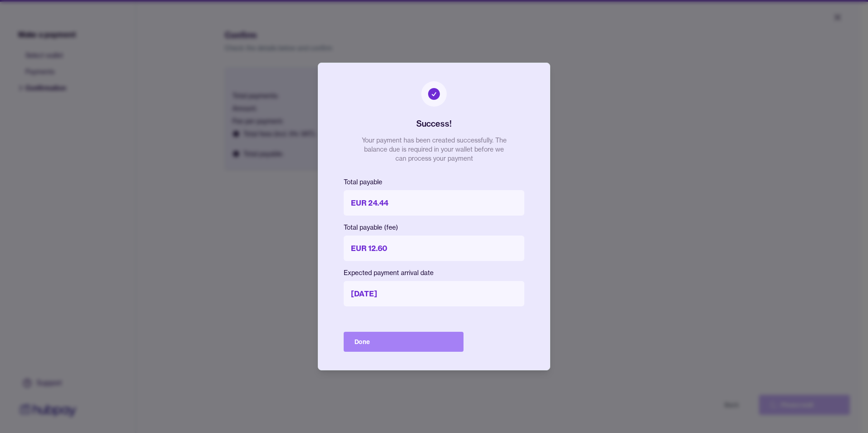 Image resolution: width=868 pixels, height=433 pixels. What do you see at coordinates (434, 203) in the screenshot?
I see `p: EUR 24.44` at bounding box center [434, 203].